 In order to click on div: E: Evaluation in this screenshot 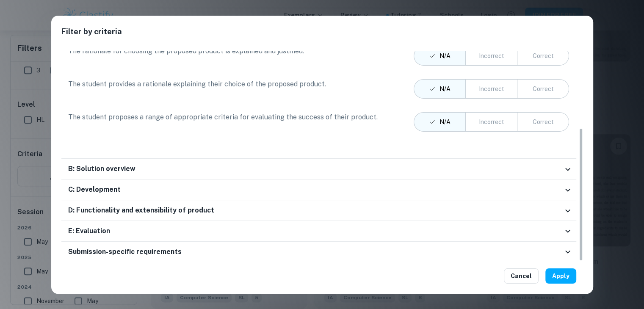, I will do `click(319, 231)`.